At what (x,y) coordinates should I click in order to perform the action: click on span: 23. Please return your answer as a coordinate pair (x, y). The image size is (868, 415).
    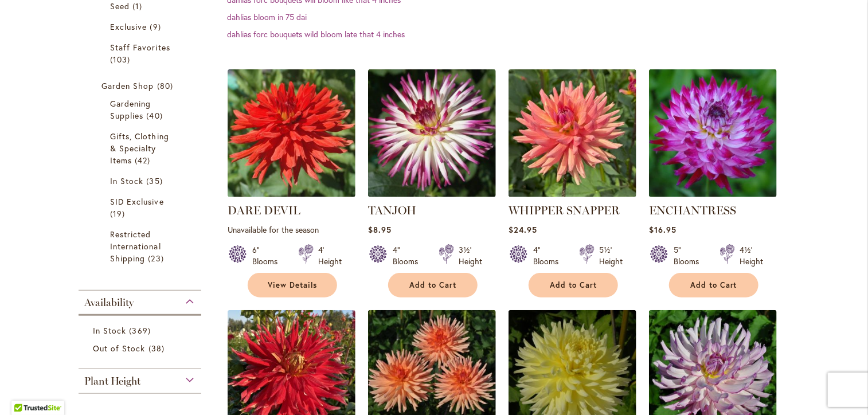
    Looking at the image, I should click on (157, 258).